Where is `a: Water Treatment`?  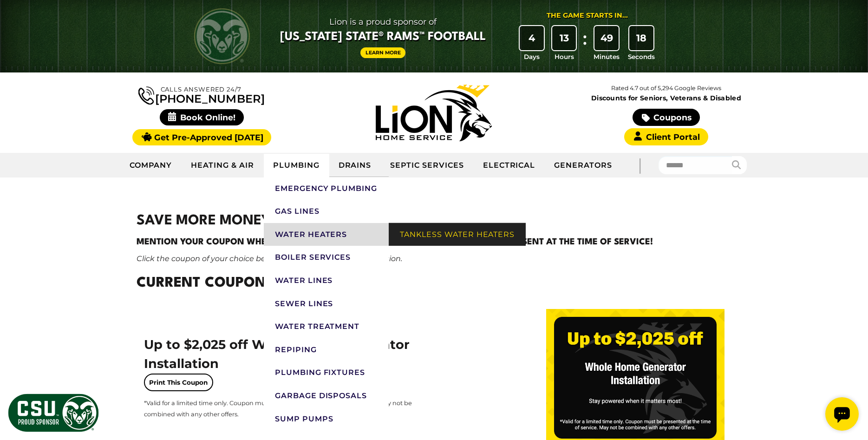 a: Water Treatment is located at coordinates (327, 326).